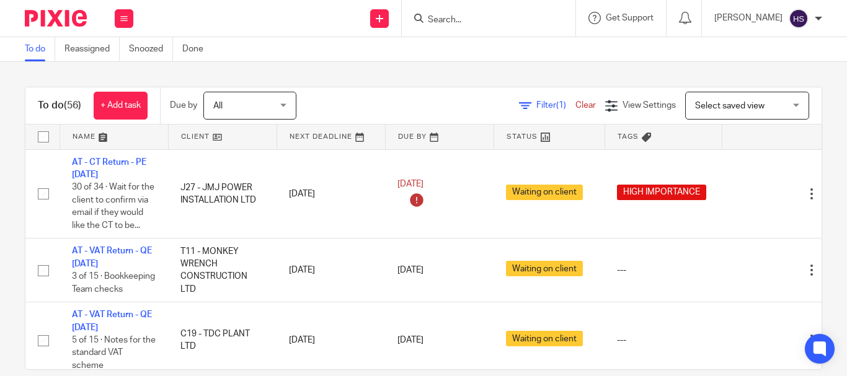 The width and height of the screenshot is (847, 376). What do you see at coordinates (197, 49) in the screenshot?
I see `a: Done` at bounding box center [197, 49].